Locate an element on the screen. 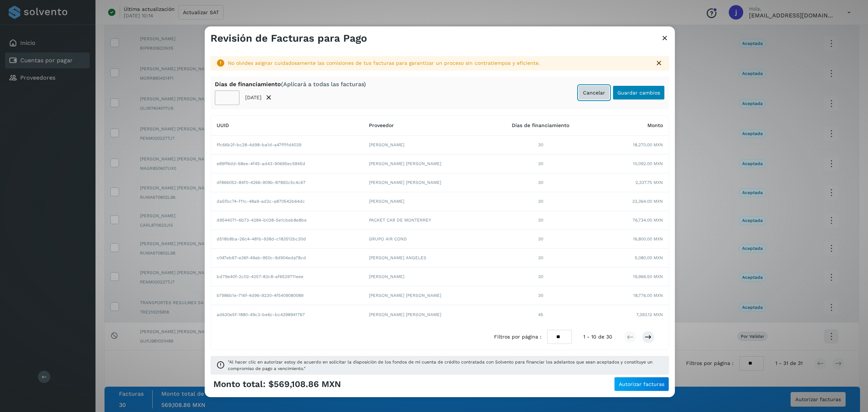 This screenshot has height=412, width=868. td: PACKET CAR DE MONTERREY is located at coordinates (426, 221).